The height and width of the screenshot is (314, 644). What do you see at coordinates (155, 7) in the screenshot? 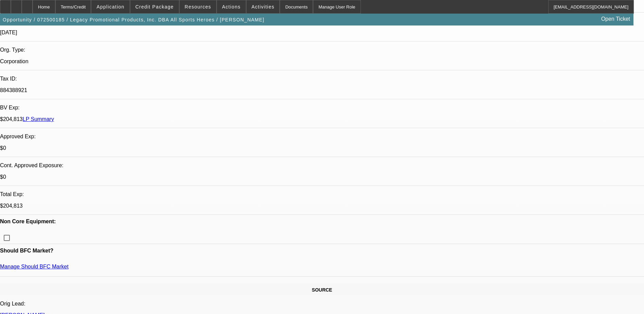
I see `span: Credit Package` at bounding box center [155, 7].